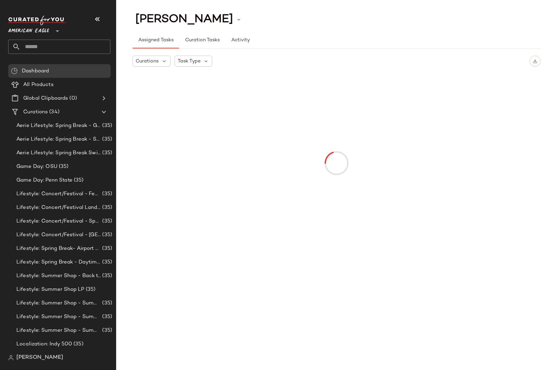  Describe the element at coordinates (189, 61) in the screenshot. I see `span: Task Type` at that location.